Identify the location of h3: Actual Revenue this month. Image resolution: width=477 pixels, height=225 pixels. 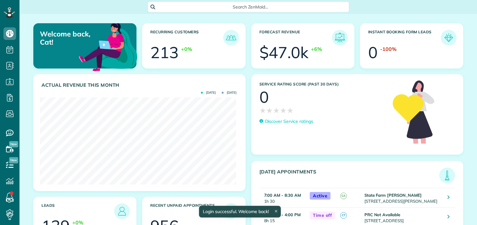
(140, 85).